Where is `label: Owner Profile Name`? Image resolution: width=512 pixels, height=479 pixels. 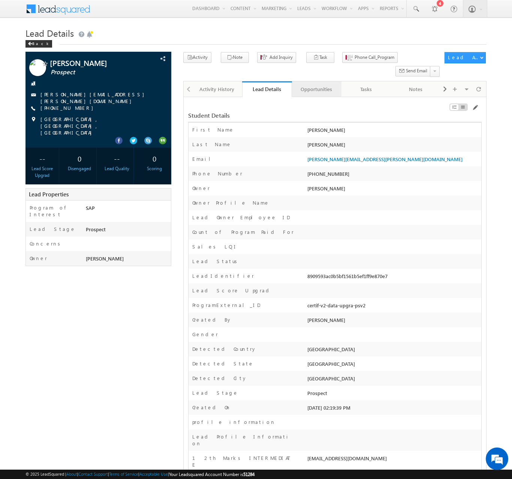 label: Owner Profile Name is located at coordinates (231, 203).